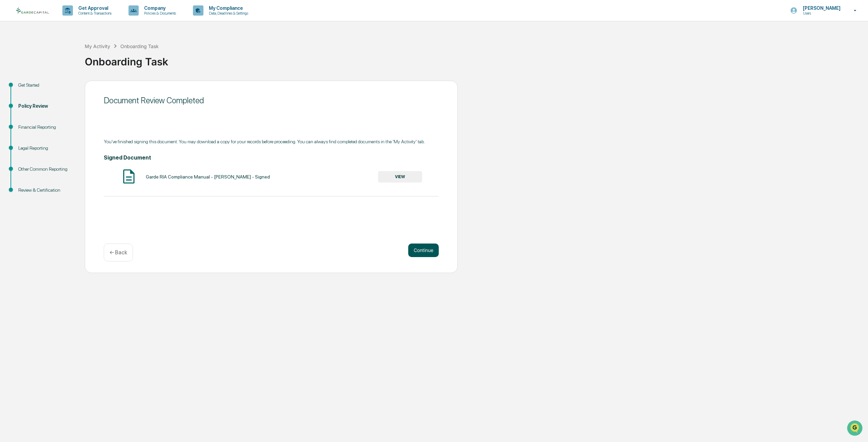  Describe the element at coordinates (424, 250) in the screenshot. I see `button: Continue` at that location.